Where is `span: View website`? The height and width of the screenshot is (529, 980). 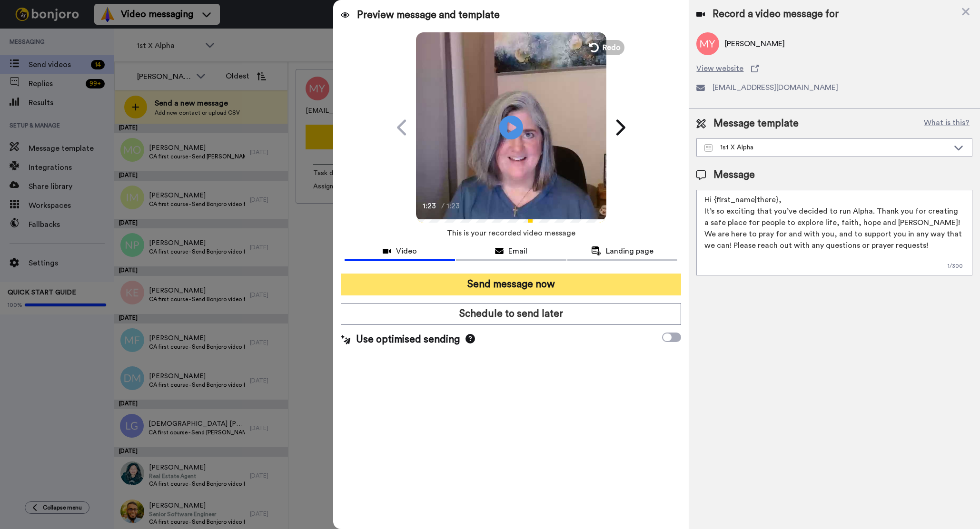
span: View website is located at coordinates (719, 69).